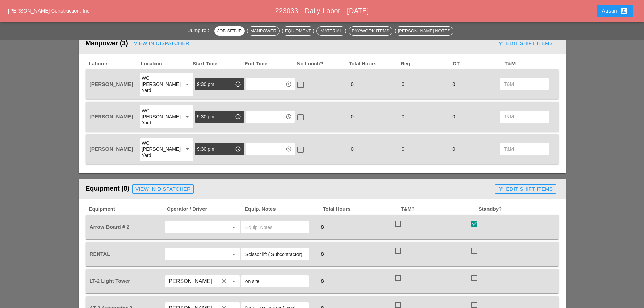  Describe the element at coordinates (224, 281) in the screenshot. I see `i: clear` at that location.